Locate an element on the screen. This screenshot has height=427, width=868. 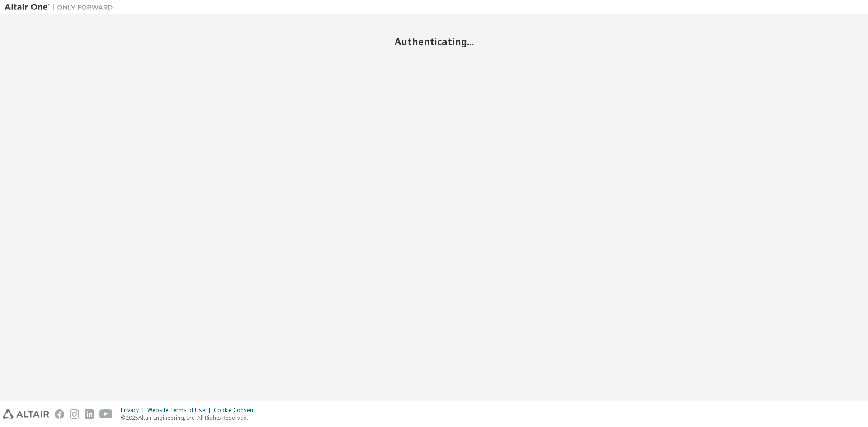
img: facebook.svg is located at coordinates (59, 414).